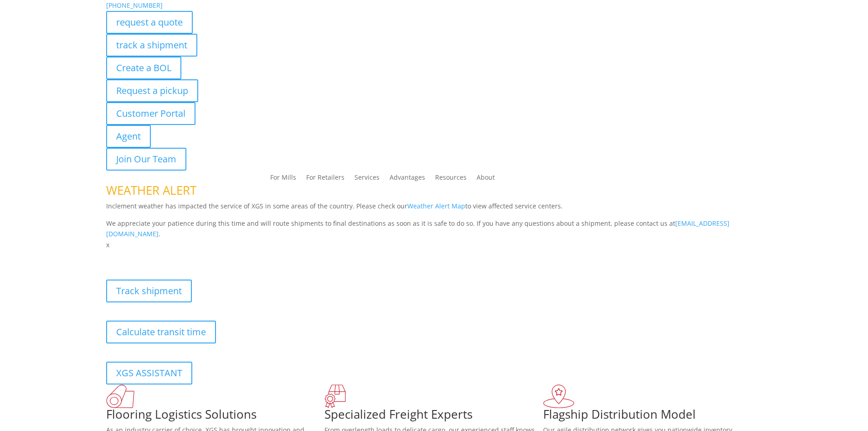 The width and height of the screenshot is (868, 431). What do you see at coordinates (152, 45) in the screenshot?
I see `a: track a shipment` at bounding box center [152, 45].